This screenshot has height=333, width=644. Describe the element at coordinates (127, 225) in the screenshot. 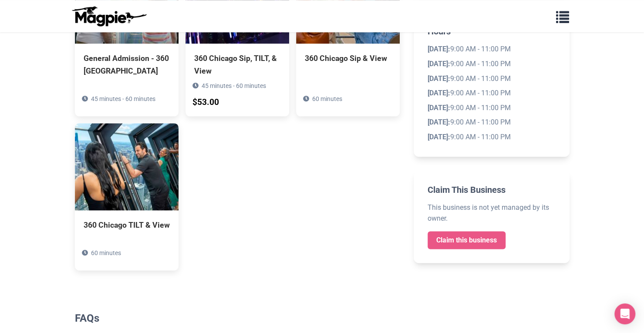

I see `div: 360 Chicago TILT & View` at that location.